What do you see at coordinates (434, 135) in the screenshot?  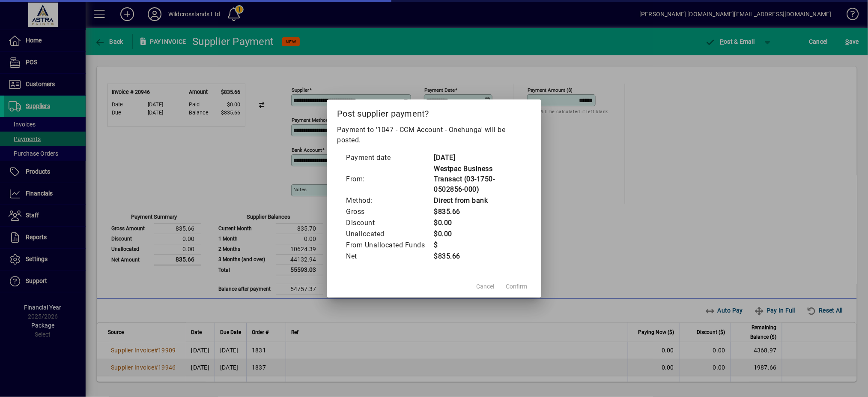 I see `p: Payment to '1047 - CCM Account - Onehunga' will be posted.` at bounding box center [434, 135].